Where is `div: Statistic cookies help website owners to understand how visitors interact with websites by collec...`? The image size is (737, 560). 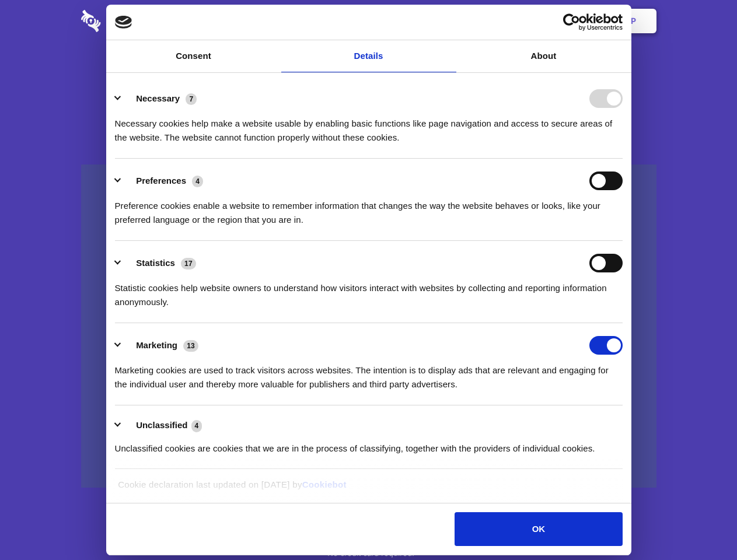
div: Statistic cookies help website owners to understand how visitors interact with websites by collec... is located at coordinates (368, 291).